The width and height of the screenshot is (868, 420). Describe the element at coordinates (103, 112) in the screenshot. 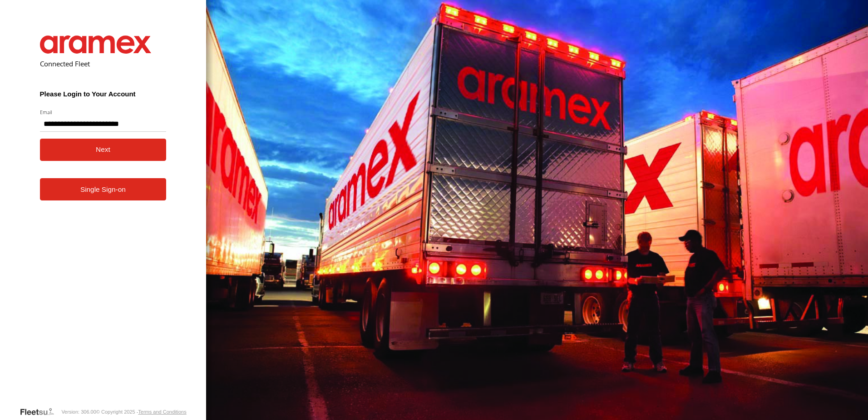

I see `label: Email` at that location.